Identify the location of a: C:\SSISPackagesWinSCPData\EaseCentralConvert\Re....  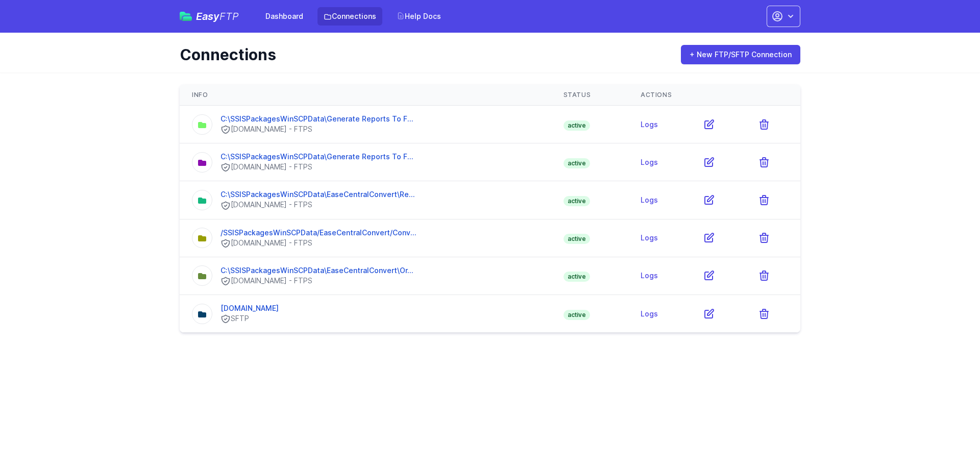
(317, 194).